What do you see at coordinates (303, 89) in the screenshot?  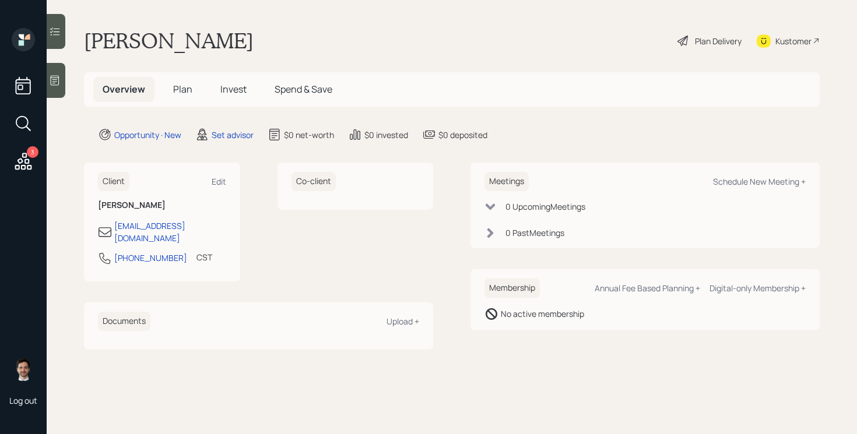 I see `span: Spend & Save` at bounding box center [303, 89].